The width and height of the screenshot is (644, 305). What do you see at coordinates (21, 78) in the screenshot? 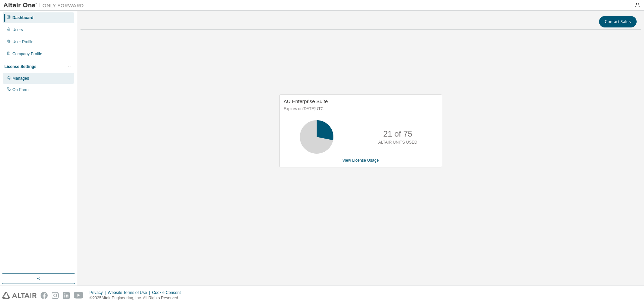
I see `div: Managed` at bounding box center [21, 78].